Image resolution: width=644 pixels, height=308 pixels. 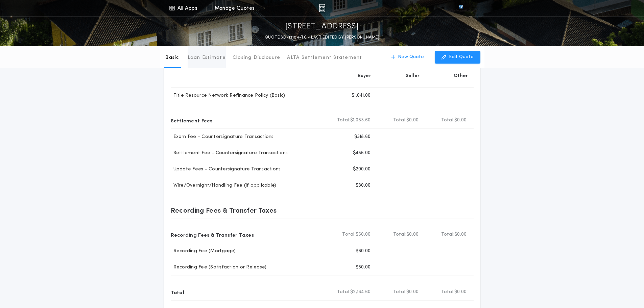 I want to click on p: Update Fees - Countersignature Transactions, so click(x=226, y=170).